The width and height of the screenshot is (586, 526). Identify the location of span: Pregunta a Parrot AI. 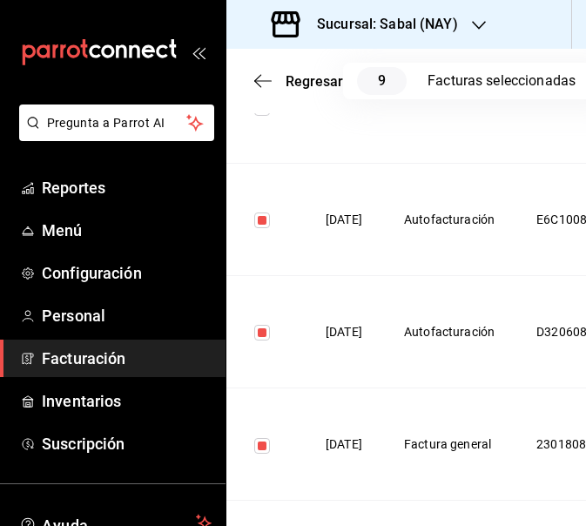
(117, 123).